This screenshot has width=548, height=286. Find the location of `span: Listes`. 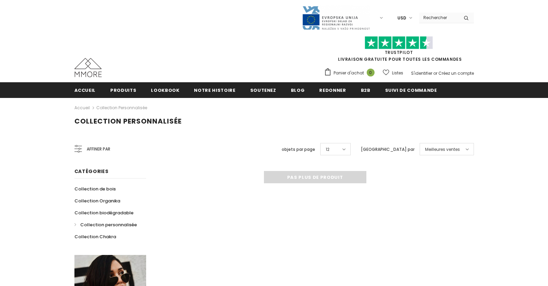

span: Listes is located at coordinates (397, 73).